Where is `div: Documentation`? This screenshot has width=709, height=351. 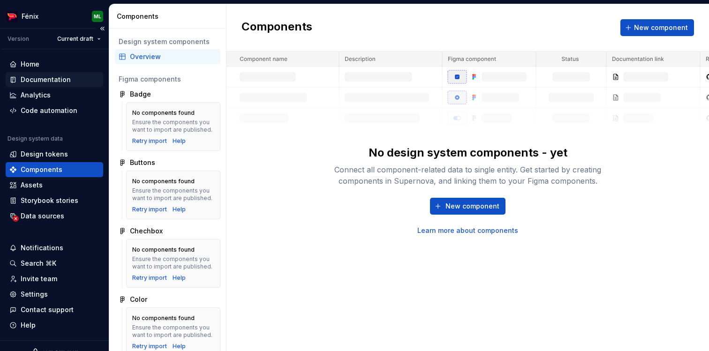
div: Documentation is located at coordinates (46, 80).